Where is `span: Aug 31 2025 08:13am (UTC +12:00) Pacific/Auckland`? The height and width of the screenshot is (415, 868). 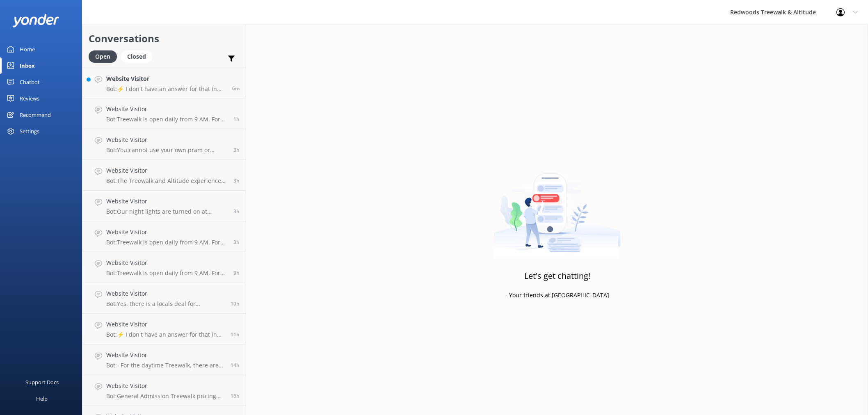
span: Aug 31 2025 08:13am (UTC +12:00) Pacific/Auckland is located at coordinates (236, 212).